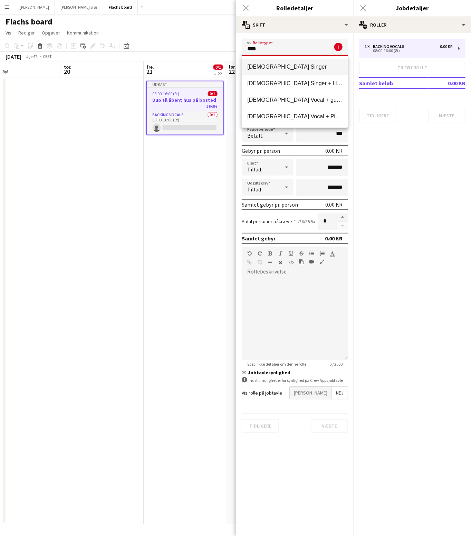 The height and width of the screenshot is (536, 471). I want to click on button: Vandret linje, so click(270, 263).